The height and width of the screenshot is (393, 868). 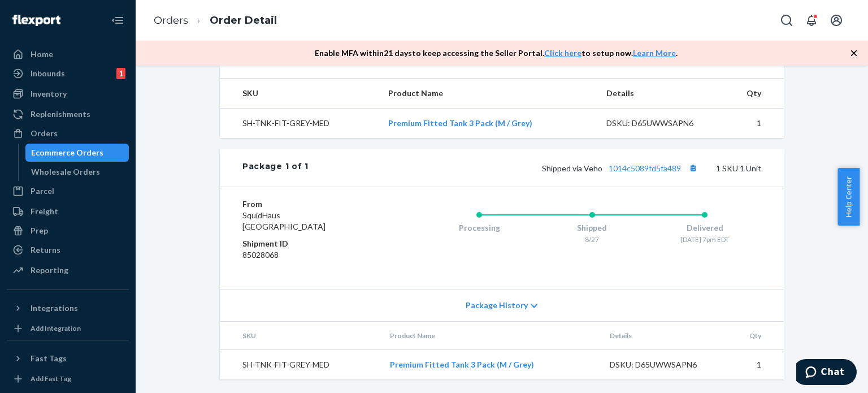 I want to click on div: Delivered, so click(x=704, y=228).